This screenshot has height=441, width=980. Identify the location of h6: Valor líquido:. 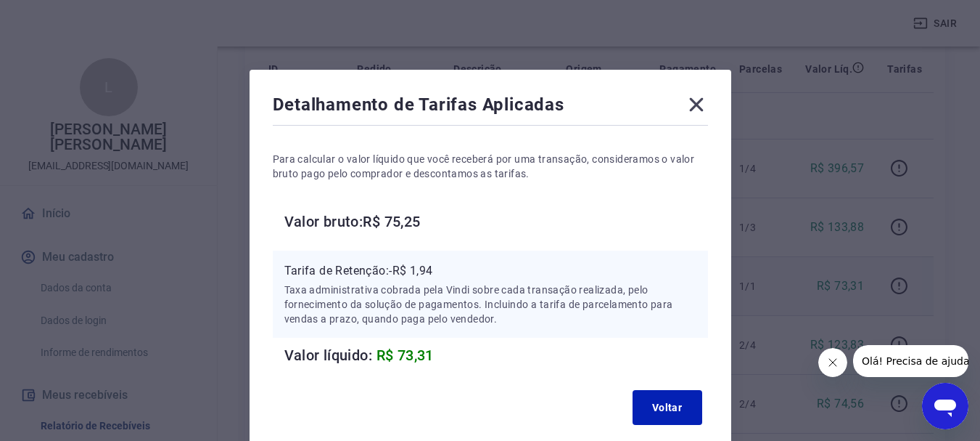
(496, 355).